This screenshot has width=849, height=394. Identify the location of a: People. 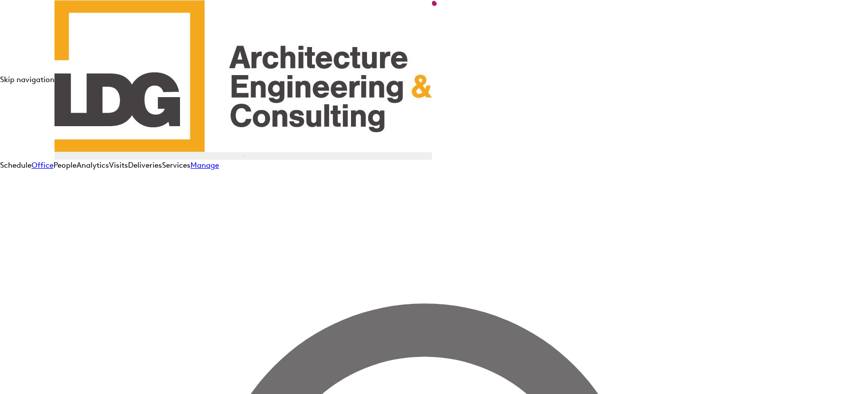
(65, 165).